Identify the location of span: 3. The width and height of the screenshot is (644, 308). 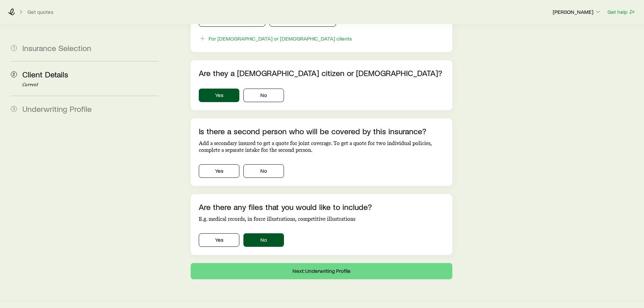
(14, 109).